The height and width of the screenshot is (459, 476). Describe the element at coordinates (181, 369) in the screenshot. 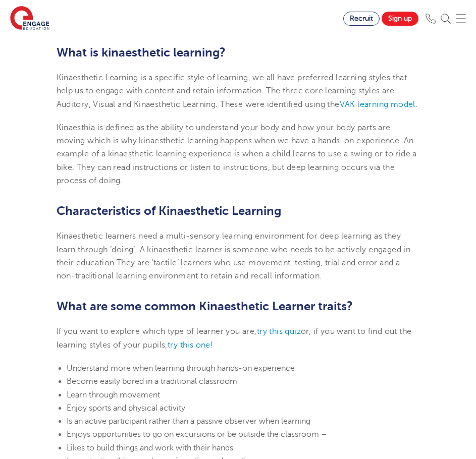

I see `span: Understand more when learning through hands-on experience` at that location.